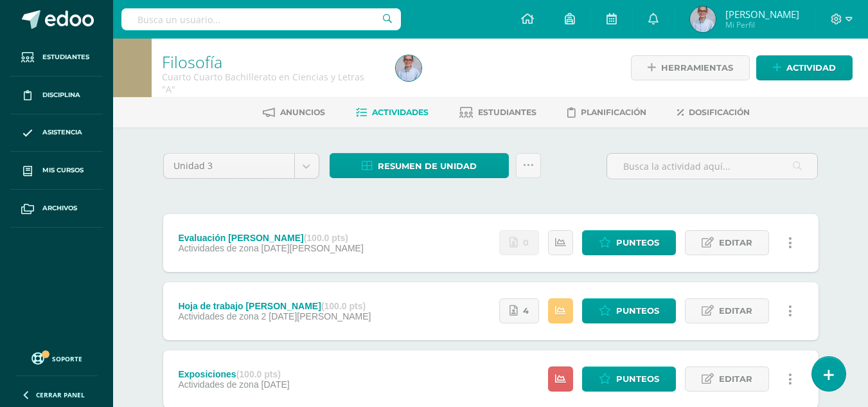  I want to click on a: Actividad, so click(804, 68).